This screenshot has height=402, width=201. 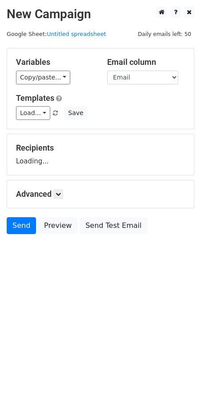 What do you see at coordinates (76, 113) in the screenshot?
I see `button: Save` at bounding box center [76, 113].